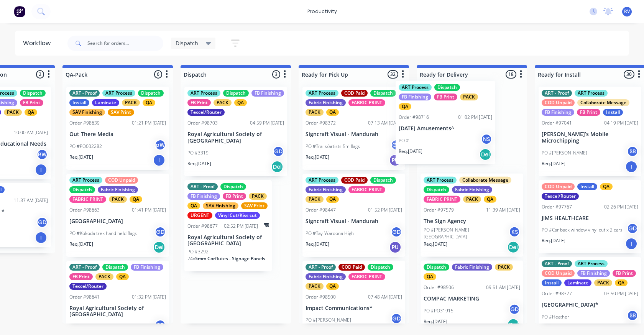 The height and width of the screenshot is (335, 644). What do you see at coordinates (322, 12) in the screenshot?
I see `div: productivity` at bounding box center [322, 12].